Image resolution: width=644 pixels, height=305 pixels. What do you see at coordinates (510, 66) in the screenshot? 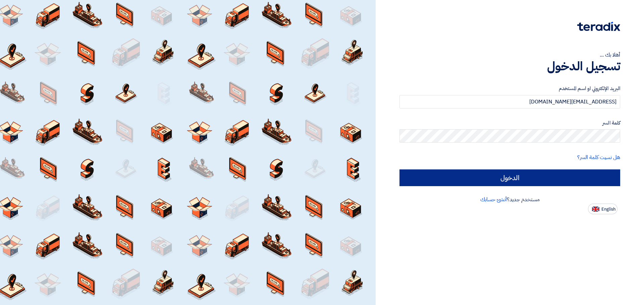
I see `h1: تسجيل الدخول` at bounding box center [510, 66].